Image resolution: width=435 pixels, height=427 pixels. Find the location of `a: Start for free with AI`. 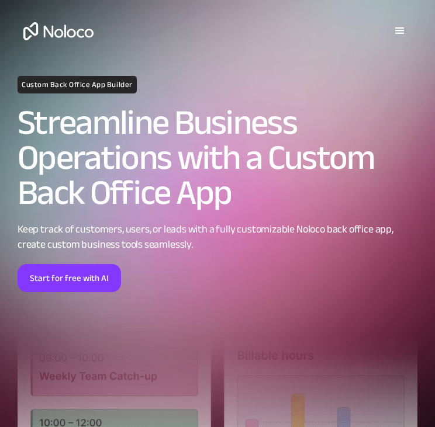

a: Start for free with AI is located at coordinates (69, 278).